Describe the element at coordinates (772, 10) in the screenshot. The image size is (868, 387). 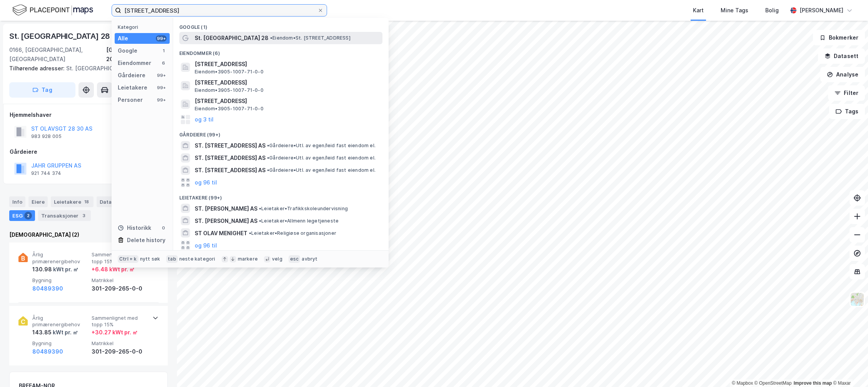
I see `div: Bolig` at that location.